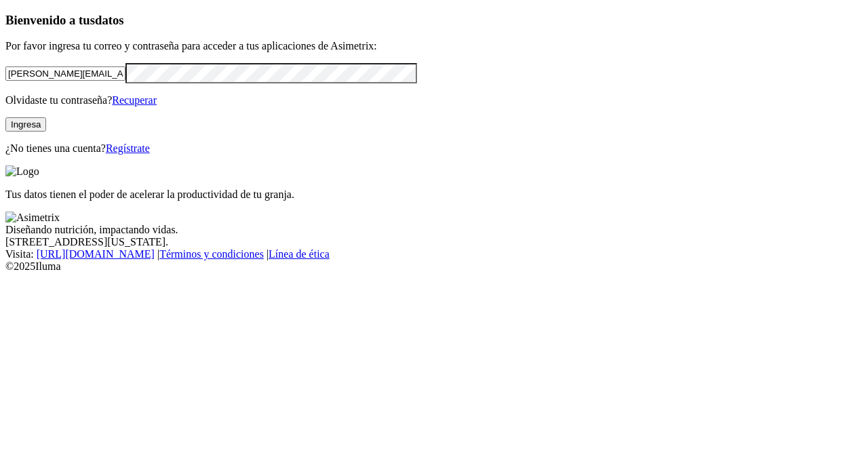  What do you see at coordinates (65, 73) in the screenshot?
I see `input: Tu correo` at bounding box center [65, 73].